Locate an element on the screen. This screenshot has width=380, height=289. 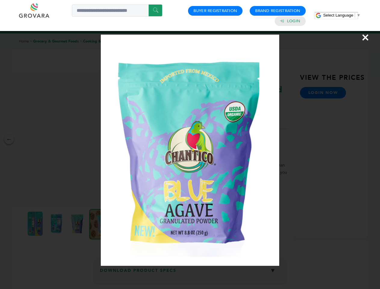
a: Login is located at coordinates (293, 21).